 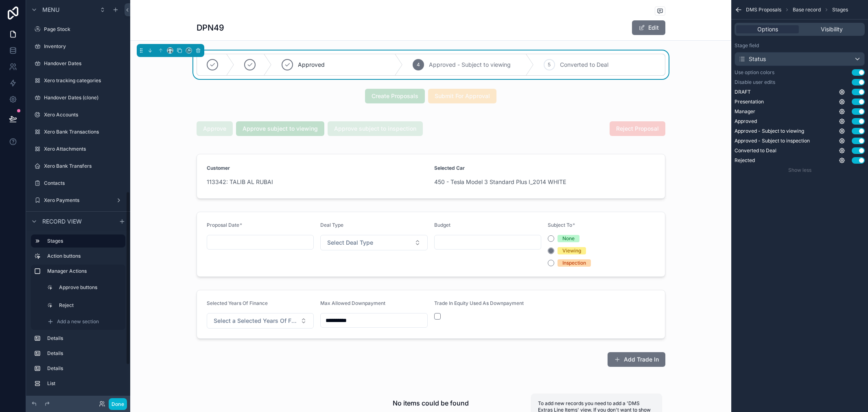 I want to click on a: Xero Payments, so click(x=78, y=200).